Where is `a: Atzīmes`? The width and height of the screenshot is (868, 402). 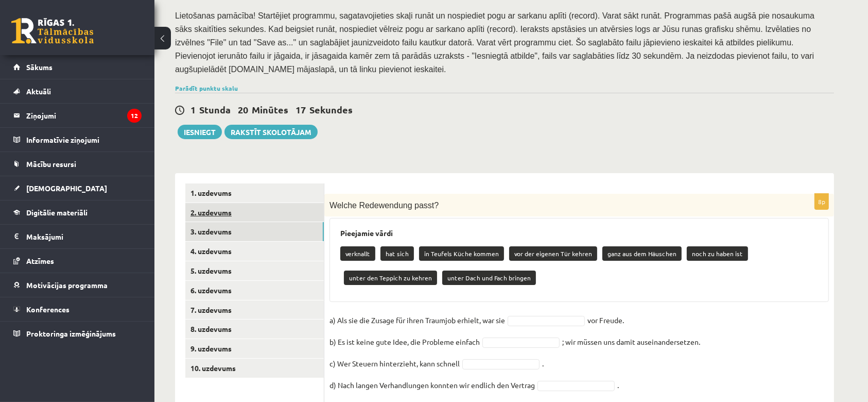
a: Atzīmes is located at coordinates (78, 260).